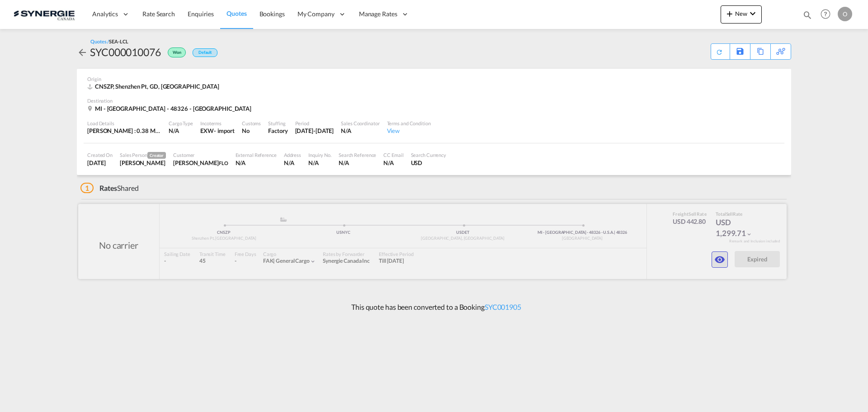 The width and height of the screenshot is (868, 412). I want to click on span: Enquiries, so click(201, 14).